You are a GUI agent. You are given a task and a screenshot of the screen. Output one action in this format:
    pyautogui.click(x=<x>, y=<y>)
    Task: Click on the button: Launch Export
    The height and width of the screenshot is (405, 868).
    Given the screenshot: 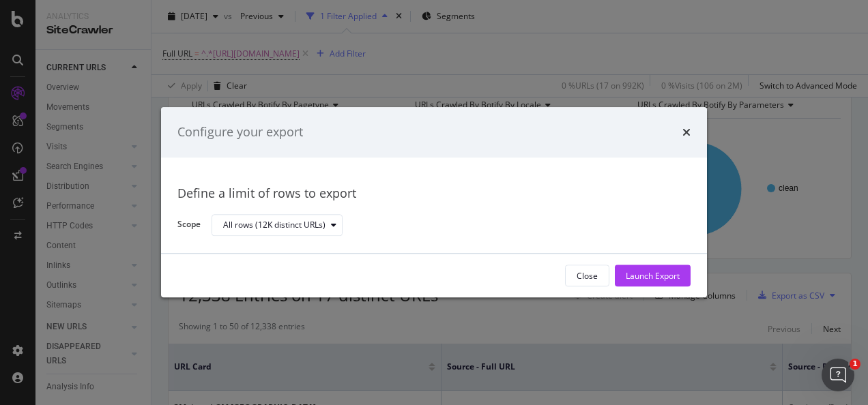 What is the action you would take?
    pyautogui.click(x=652, y=276)
    